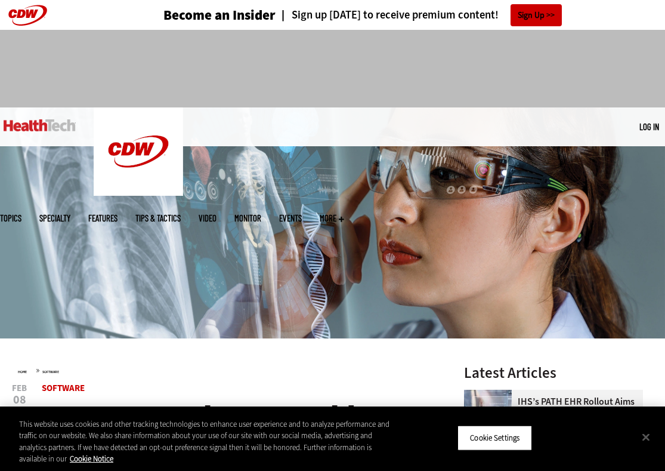 This screenshot has width=665, height=471. I want to click on a: Sign Up, so click(536, 15).